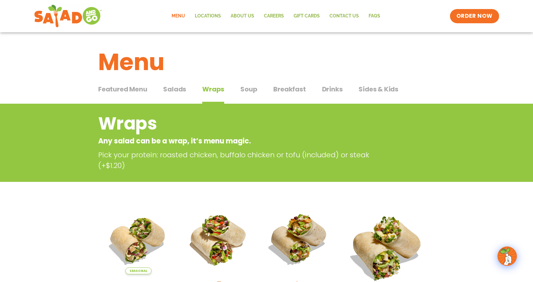 The image size is (533, 282). I want to click on a: About Us, so click(242, 16).